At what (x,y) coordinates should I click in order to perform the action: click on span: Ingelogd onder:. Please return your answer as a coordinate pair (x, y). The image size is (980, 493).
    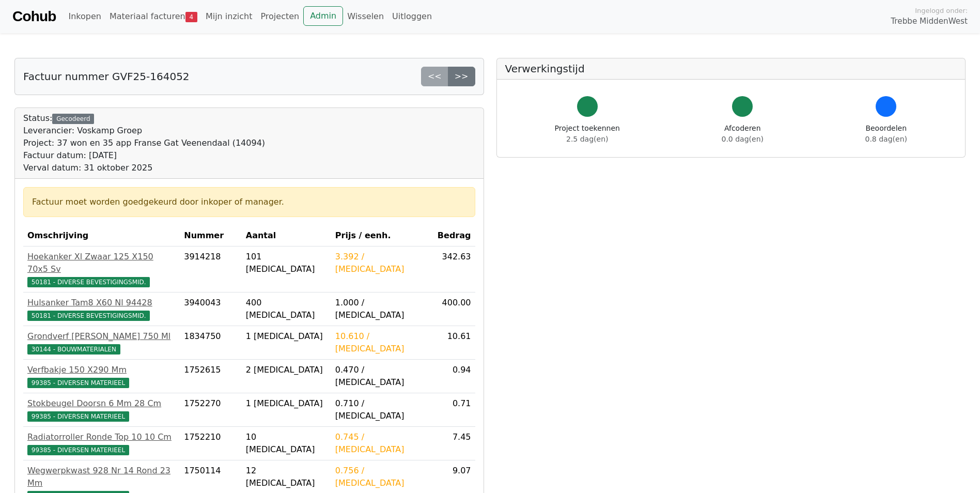
    Looking at the image, I should click on (941, 11).